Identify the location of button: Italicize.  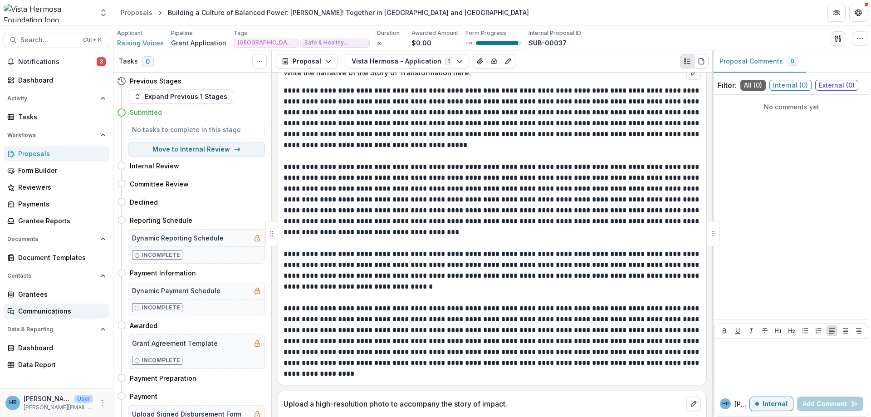
(751, 331).